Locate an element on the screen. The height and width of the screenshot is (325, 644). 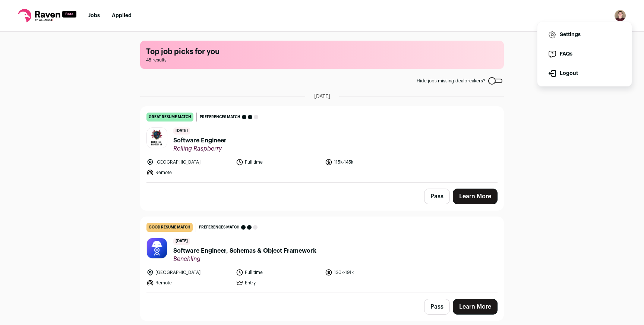
span: Software Engineer is located at coordinates (200, 140).